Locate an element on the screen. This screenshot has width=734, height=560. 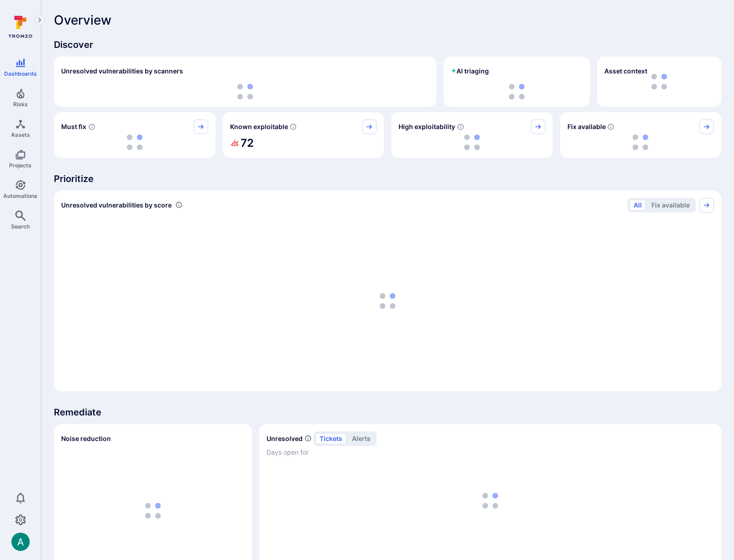
span: Dashboards is located at coordinates (21, 74).